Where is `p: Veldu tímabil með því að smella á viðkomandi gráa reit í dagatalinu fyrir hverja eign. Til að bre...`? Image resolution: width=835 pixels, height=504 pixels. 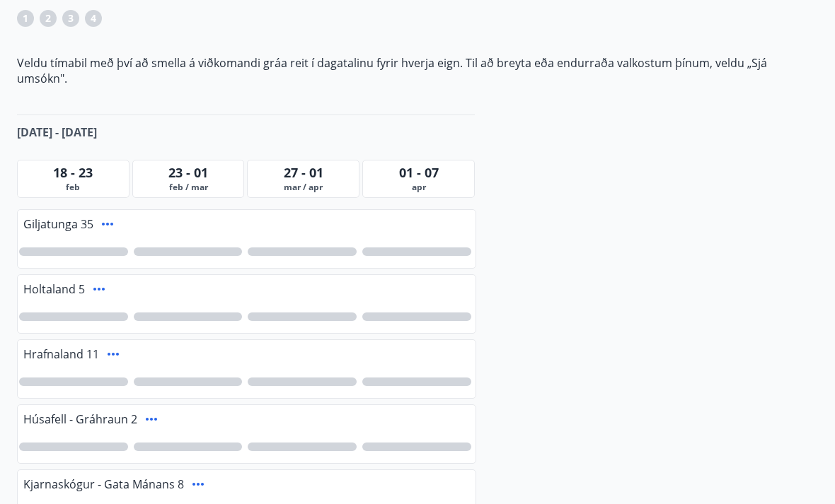 p: Veldu tímabil með því að smella á viðkomandi gráa reit í dagatalinu fyrir hverja eign. Til að bre... is located at coordinates (418, 71).